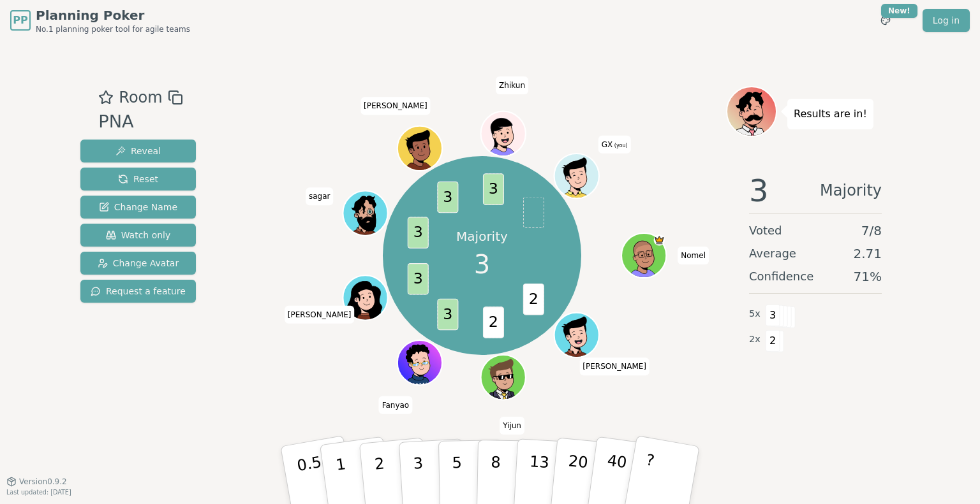 This screenshot has height=504, width=980. What do you see at coordinates (137, 151) in the screenshot?
I see `button: Reveal` at bounding box center [137, 151].